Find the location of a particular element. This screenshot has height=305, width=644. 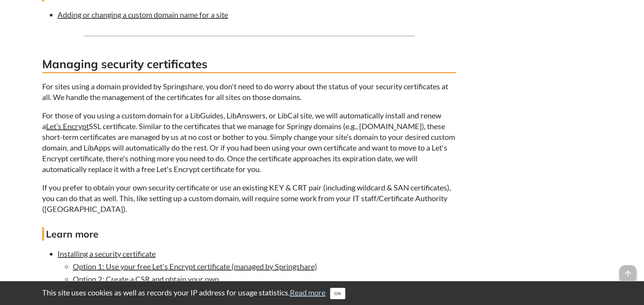

h4: Learn more is located at coordinates (249, 234).